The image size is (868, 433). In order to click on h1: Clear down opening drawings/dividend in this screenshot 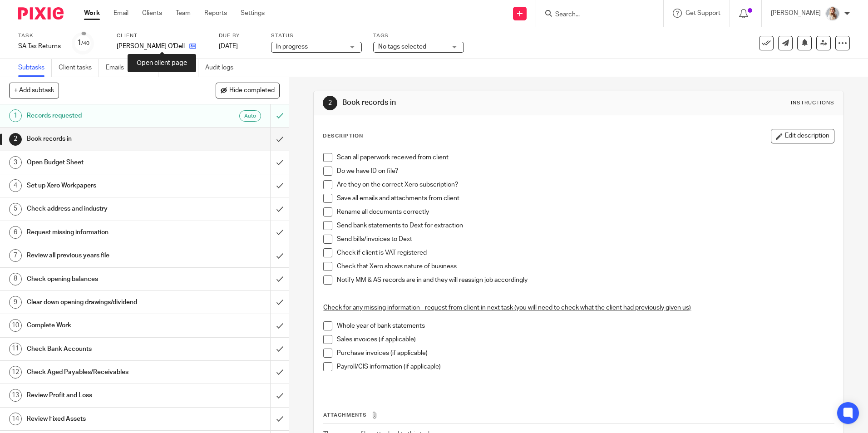, I will do `click(105, 303)`.